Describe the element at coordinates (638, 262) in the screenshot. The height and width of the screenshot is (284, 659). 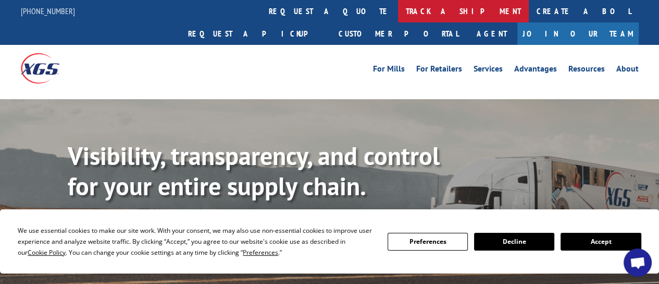
I see `div: Open chat` at that location.